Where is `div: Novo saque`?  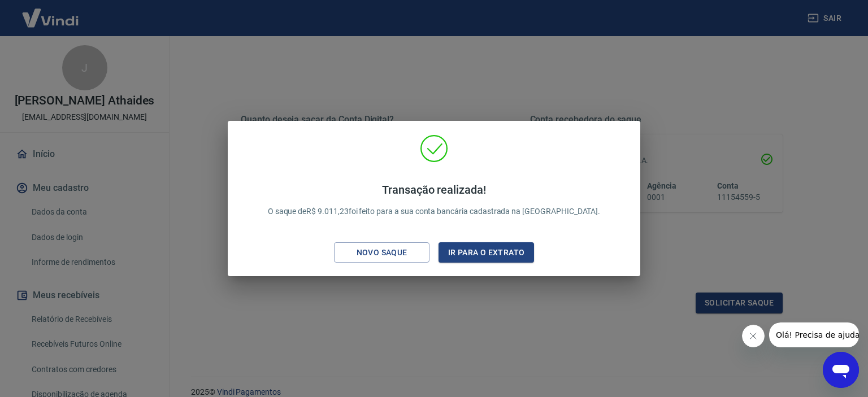 div: Novo saque is located at coordinates (382, 252).